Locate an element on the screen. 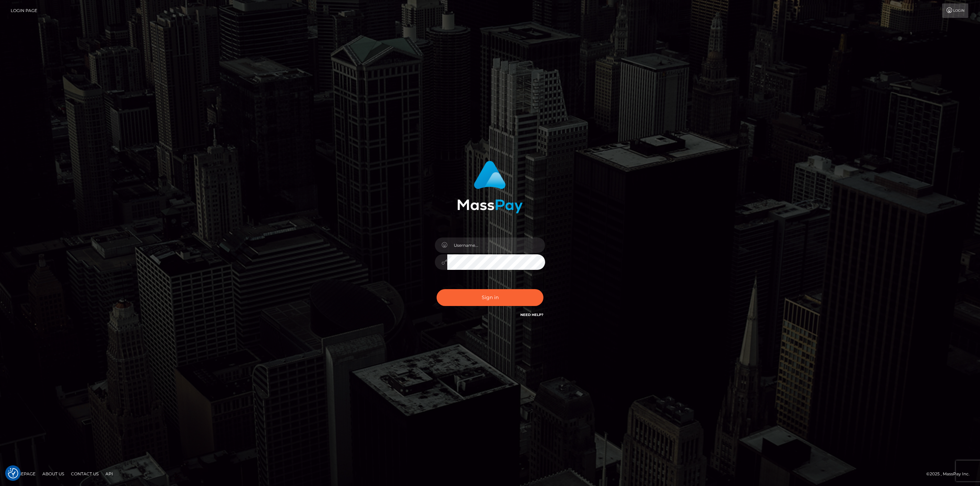  img: MassPay Login is located at coordinates (490, 187).